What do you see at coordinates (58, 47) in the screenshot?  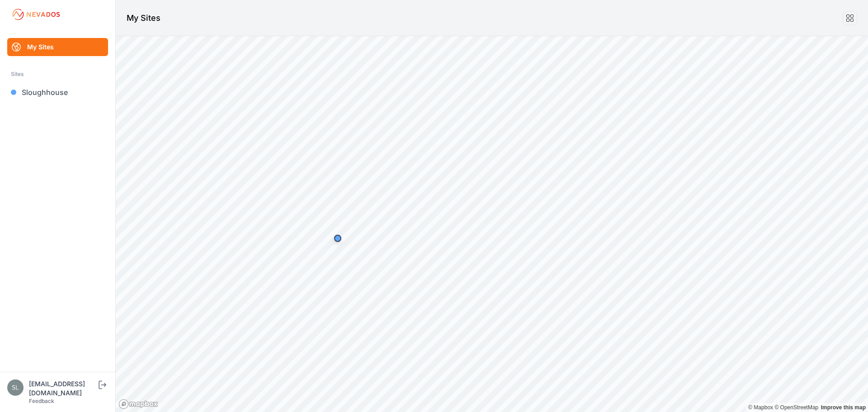 I see `a: My Sites` at bounding box center [58, 47].